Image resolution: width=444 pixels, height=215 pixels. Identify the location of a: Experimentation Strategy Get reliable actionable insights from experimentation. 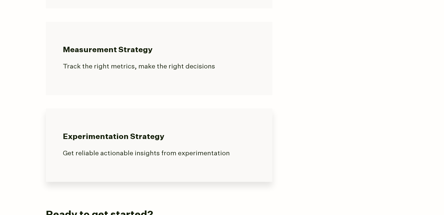
(159, 145).